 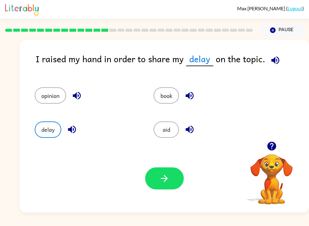 What do you see at coordinates (166, 95) in the screenshot?
I see `button: book` at bounding box center [166, 95].